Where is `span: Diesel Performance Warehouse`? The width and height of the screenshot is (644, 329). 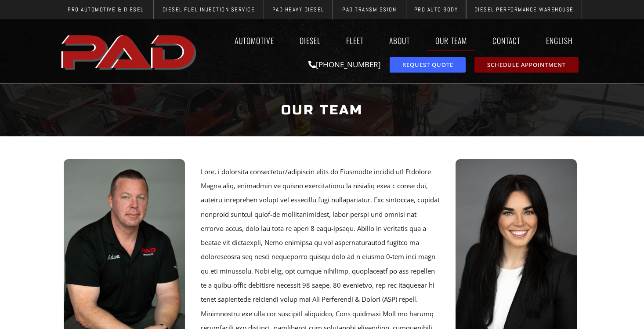
span: Diesel Performance Warehouse is located at coordinates (524, 9).